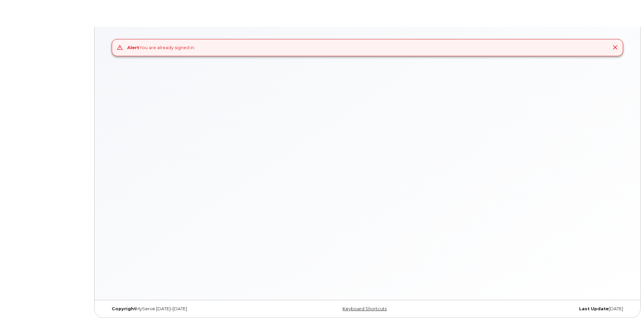  I want to click on strong: Last Update, so click(594, 309).